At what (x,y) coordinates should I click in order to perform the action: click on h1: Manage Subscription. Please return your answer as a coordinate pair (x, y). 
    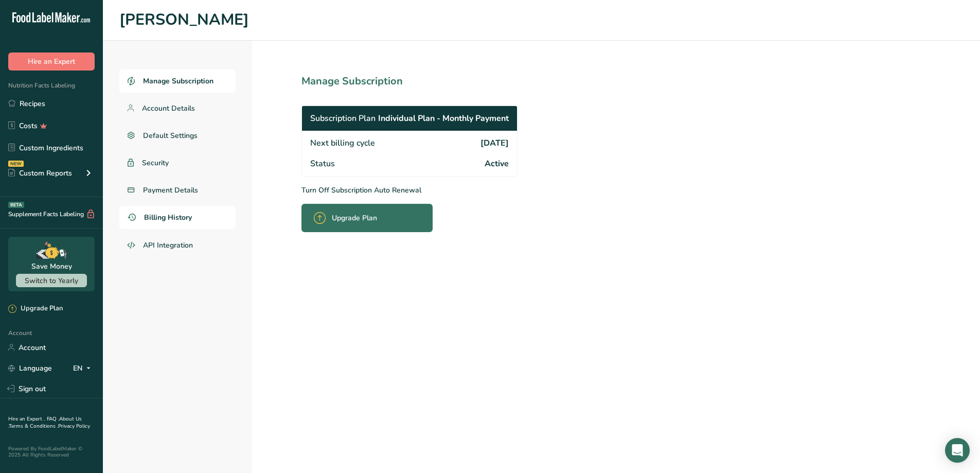
    Looking at the image, I should click on (432, 81).